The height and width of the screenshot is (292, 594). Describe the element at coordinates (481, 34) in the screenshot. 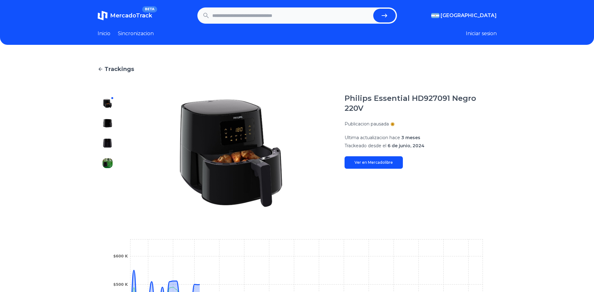

I see `button: Iniciar sesion` at that location.